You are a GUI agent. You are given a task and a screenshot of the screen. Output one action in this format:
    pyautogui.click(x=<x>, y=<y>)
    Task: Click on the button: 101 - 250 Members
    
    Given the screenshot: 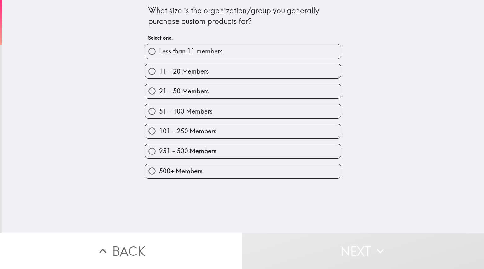 What is the action you would take?
    pyautogui.click(x=243, y=131)
    